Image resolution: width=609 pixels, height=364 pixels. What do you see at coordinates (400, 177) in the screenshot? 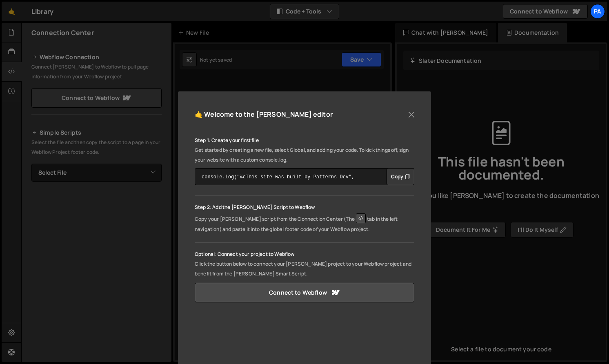
I see `div: Button group with nested dropdown` at bounding box center [400, 177].